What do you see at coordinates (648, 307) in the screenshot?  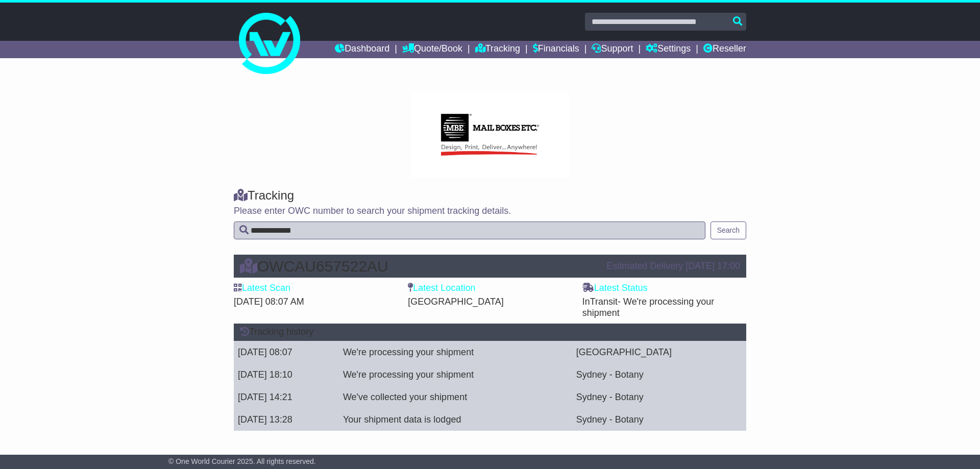 I see `span: InTransit` at bounding box center [648, 307].